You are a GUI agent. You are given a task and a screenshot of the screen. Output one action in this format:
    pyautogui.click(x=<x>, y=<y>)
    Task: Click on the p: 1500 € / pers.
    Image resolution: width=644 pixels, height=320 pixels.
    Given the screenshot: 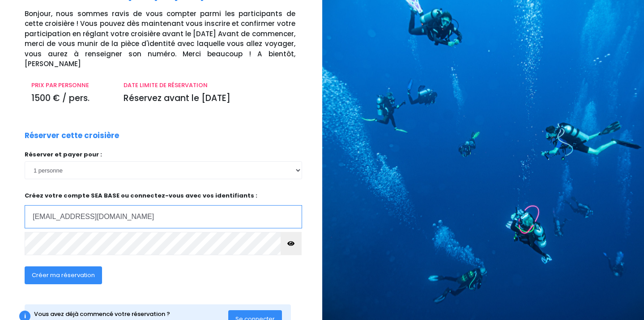 What is the action you would take?
    pyautogui.click(x=70, y=99)
    